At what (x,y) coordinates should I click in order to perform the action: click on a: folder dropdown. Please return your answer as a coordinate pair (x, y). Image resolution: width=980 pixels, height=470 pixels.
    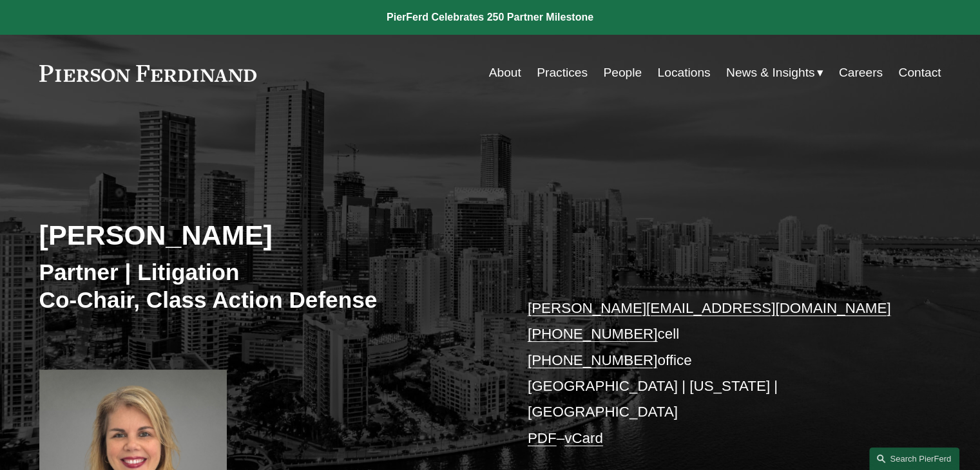
    Looking at the image, I should click on (774, 73).